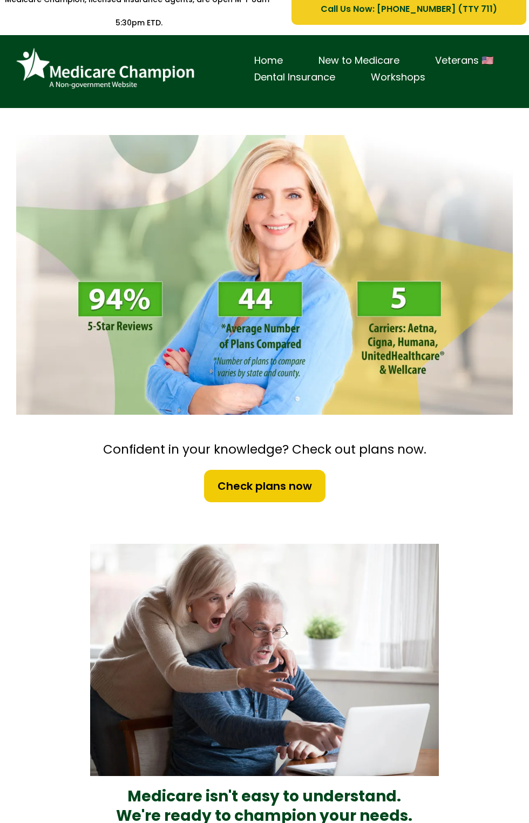 The height and width of the screenshot is (823, 529). What do you see at coordinates (295, 77) in the screenshot?
I see `a: Dental Insurance` at bounding box center [295, 77].